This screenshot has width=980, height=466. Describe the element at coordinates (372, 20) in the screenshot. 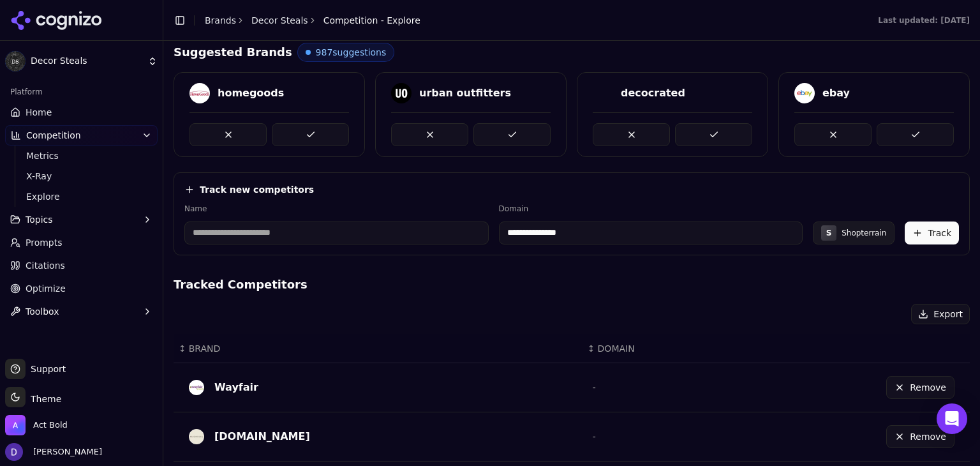

I see `span: Competition - Explore` at that location.